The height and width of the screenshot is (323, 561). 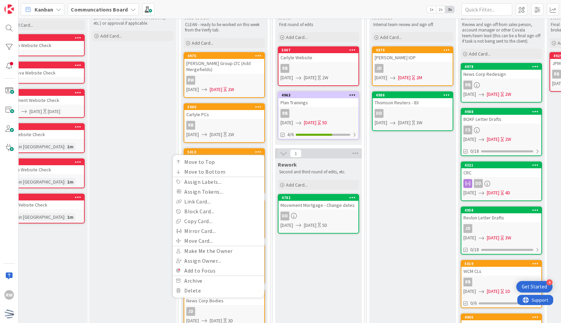 I want to click on a: Assign Owner..., so click(x=218, y=261).